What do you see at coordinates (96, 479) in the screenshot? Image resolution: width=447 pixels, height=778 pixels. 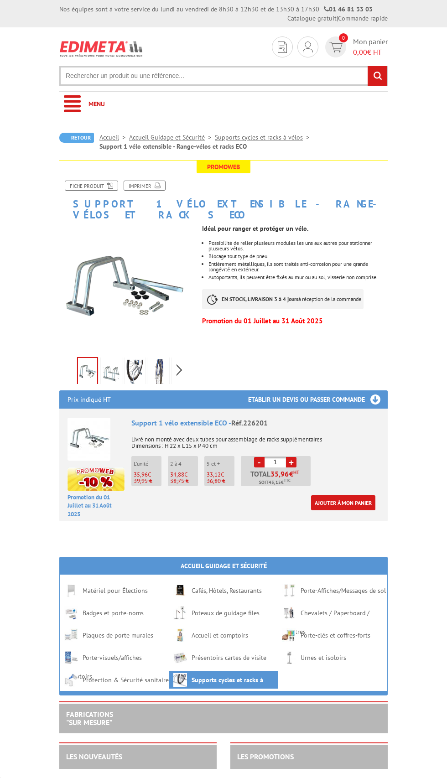 I see `img: promotion` at bounding box center [96, 479].